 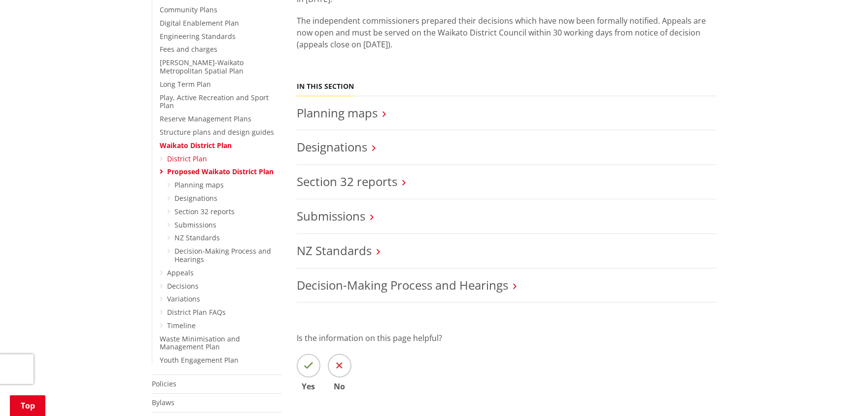 What do you see at coordinates (180, 272) in the screenshot?
I see `a: Appeals` at bounding box center [180, 272].